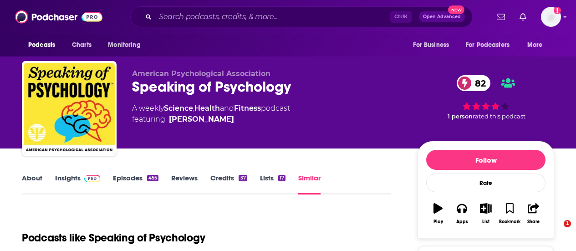  I want to click on svg: Add a profile image, so click(557, 10).